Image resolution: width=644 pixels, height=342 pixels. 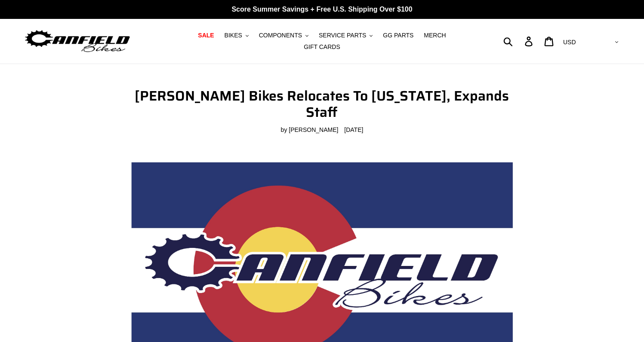 What do you see at coordinates (206, 35) in the screenshot?
I see `a: SALE` at bounding box center [206, 35].